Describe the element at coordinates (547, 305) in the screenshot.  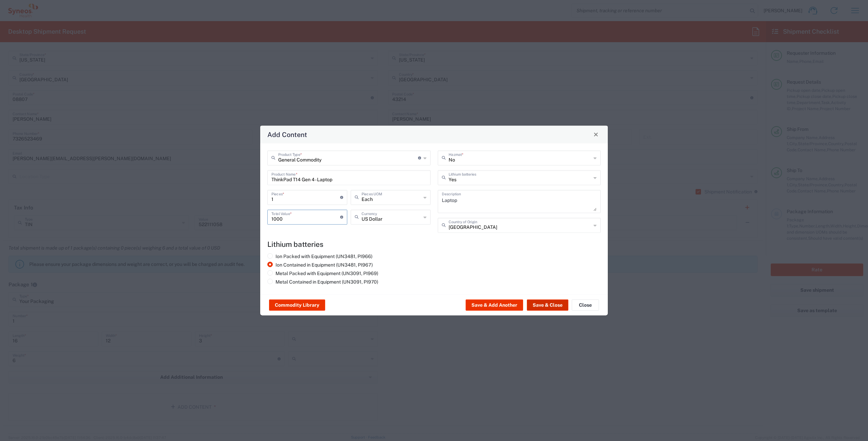
I see `button: Save & Close` at that location.